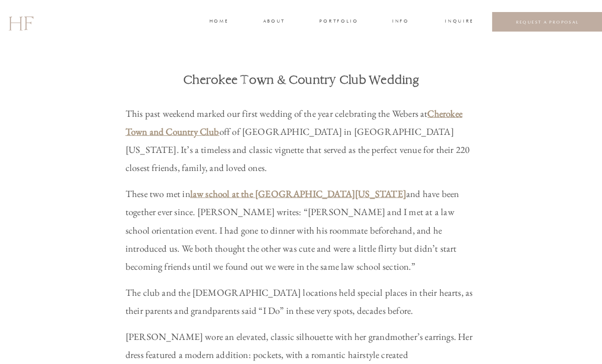 The width and height of the screenshot is (602, 364). I want to click on h3: INFO, so click(400, 22).